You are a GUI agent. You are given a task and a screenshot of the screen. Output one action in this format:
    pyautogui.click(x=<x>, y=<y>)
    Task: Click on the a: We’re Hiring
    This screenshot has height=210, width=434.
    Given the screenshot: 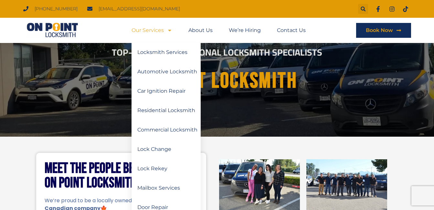 What is the action you would take?
    pyautogui.click(x=245, y=30)
    